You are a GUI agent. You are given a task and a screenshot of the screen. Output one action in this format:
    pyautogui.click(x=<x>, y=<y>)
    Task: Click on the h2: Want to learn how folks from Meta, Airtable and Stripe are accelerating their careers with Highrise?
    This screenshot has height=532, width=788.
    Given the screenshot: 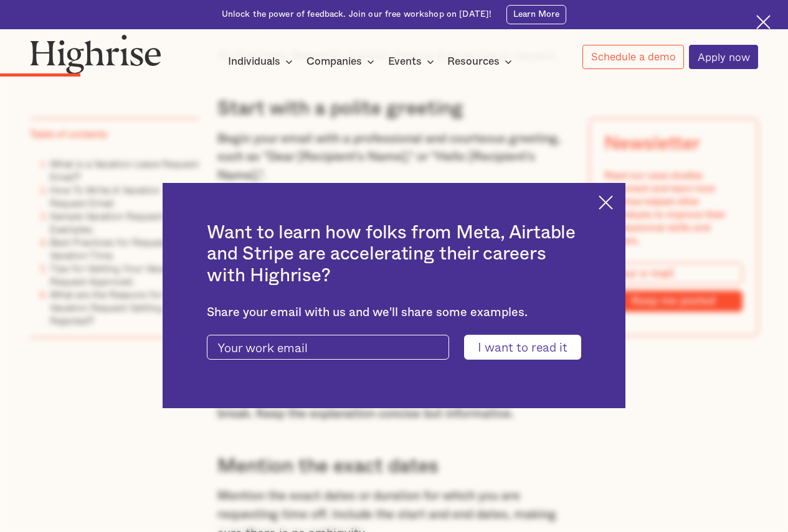 What is the action you would take?
    pyautogui.click(x=394, y=254)
    